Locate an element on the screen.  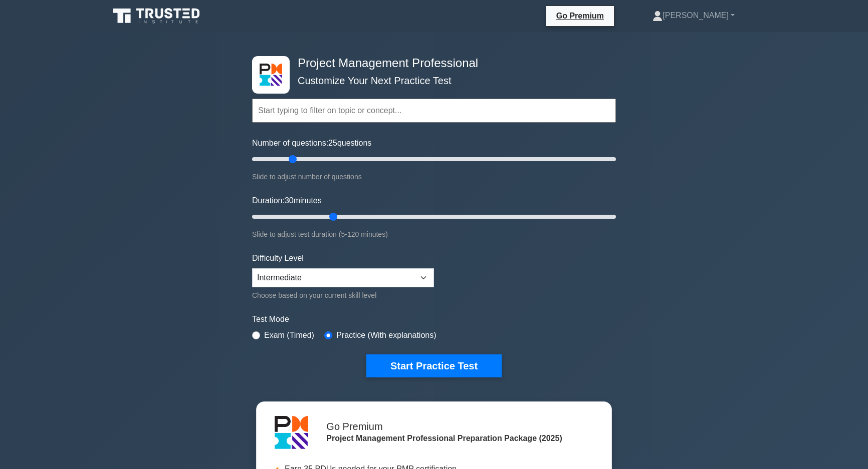
span: 25 is located at coordinates (333, 143).